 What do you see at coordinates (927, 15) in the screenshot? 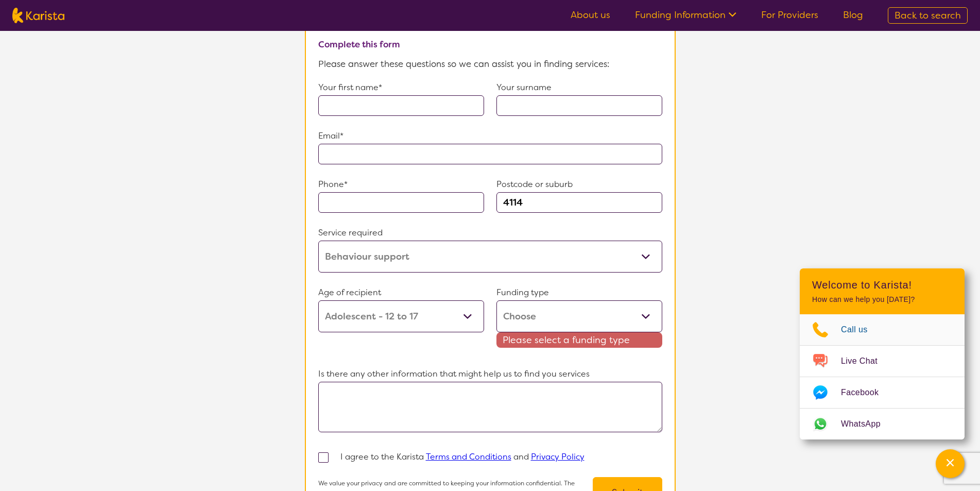
I see `span: Back to search` at bounding box center [927, 15].